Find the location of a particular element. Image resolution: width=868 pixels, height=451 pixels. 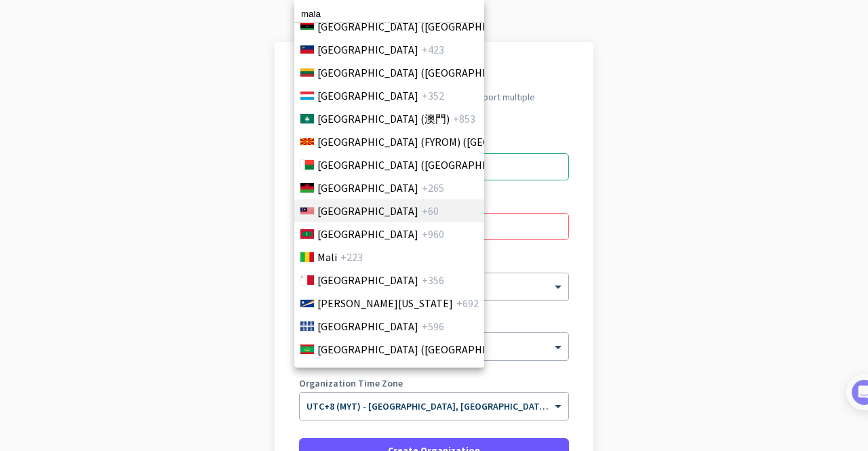

span: +265 is located at coordinates (433, 188).